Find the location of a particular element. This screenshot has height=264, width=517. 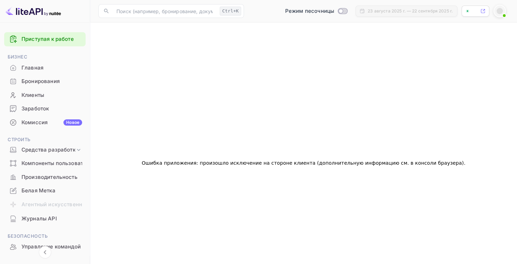

div: Журналы API is located at coordinates (45, 219).